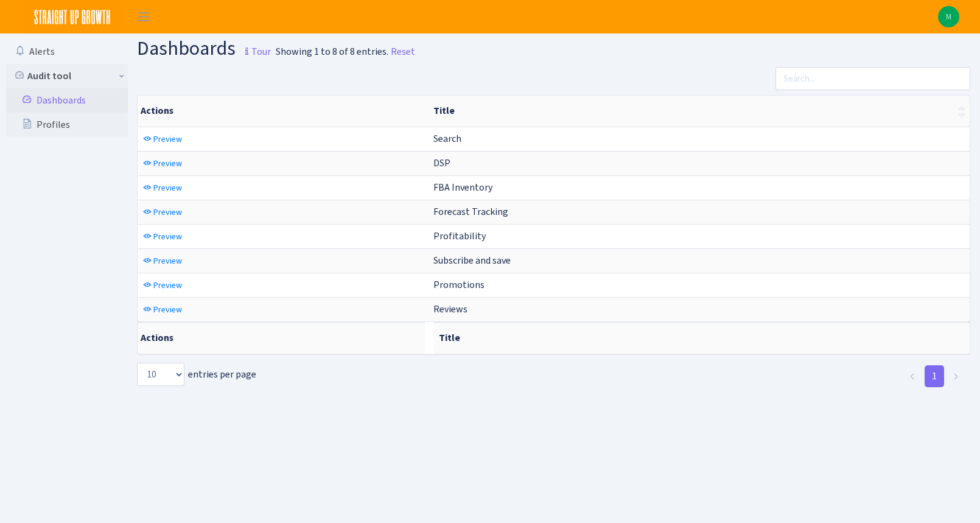 This screenshot has width=980, height=523. What do you see at coordinates (332, 52) in the screenshot?
I see `div: Showing 1 to 8 of 8 entries.` at bounding box center [332, 52].